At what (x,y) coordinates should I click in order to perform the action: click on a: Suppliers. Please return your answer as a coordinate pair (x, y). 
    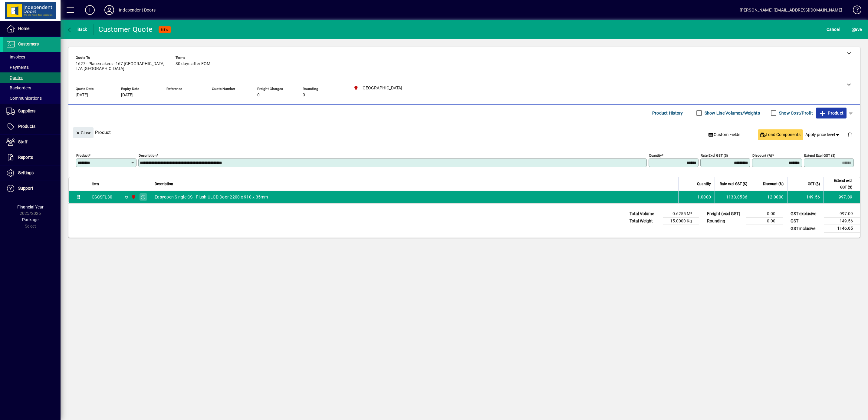
    Looking at the image, I should click on (32, 111).